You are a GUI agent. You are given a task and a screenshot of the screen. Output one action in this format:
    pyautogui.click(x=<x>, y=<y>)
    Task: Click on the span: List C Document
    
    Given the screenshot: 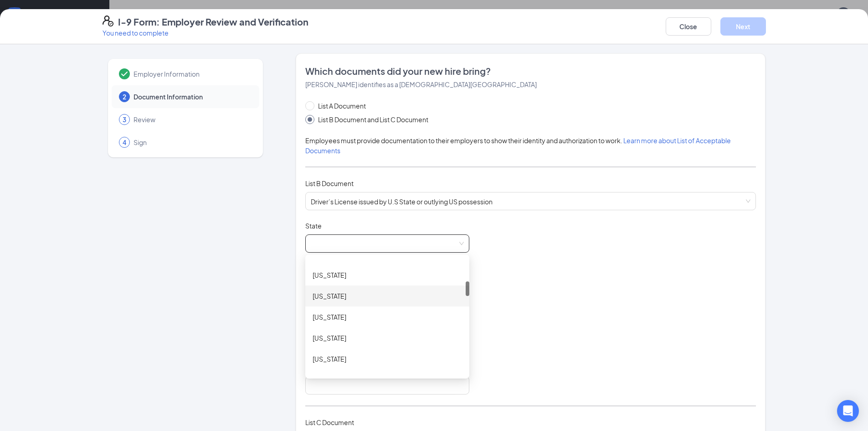 What is the action you would take?
    pyautogui.click(x=330, y=422)
    